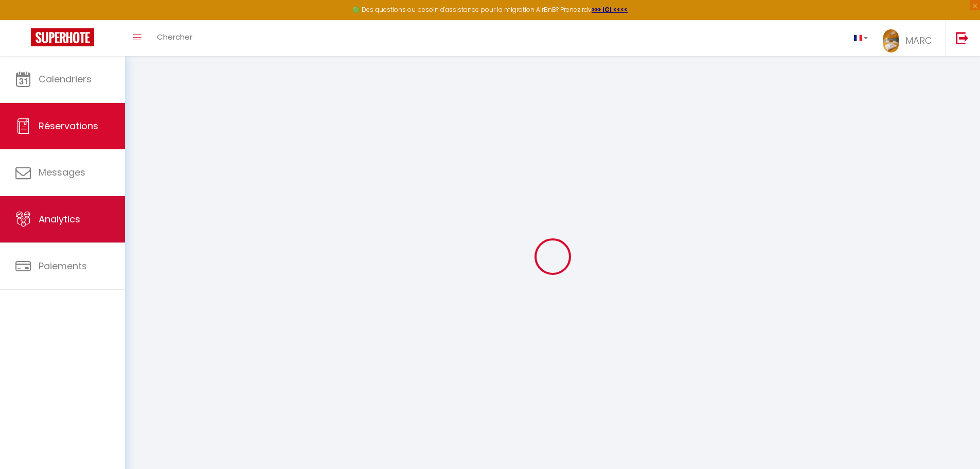  Describe the element at coordinates (610, 9) in the screenshot. I see `a: >>> ICI <<<<` at that location.